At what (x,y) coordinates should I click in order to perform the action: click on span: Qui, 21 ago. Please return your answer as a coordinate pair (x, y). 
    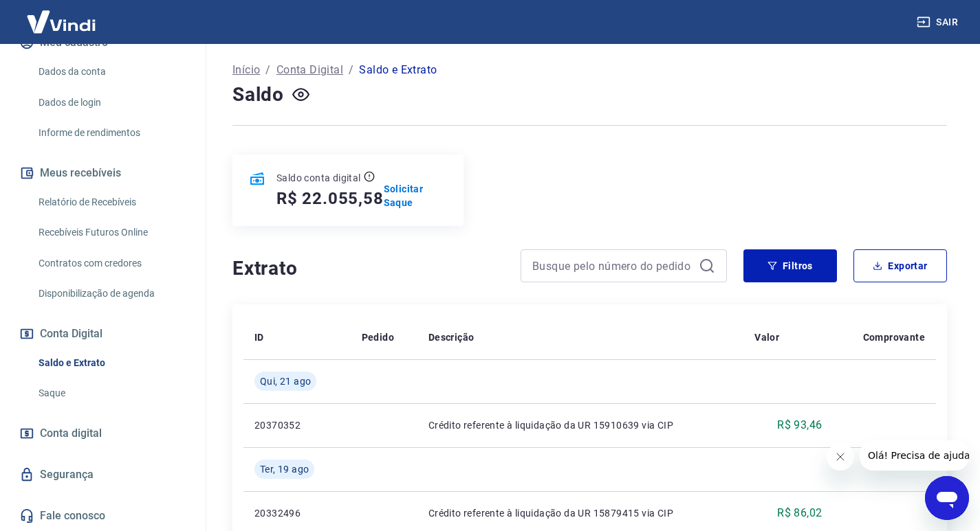
    Looking at the image, I should click on (286, 382).